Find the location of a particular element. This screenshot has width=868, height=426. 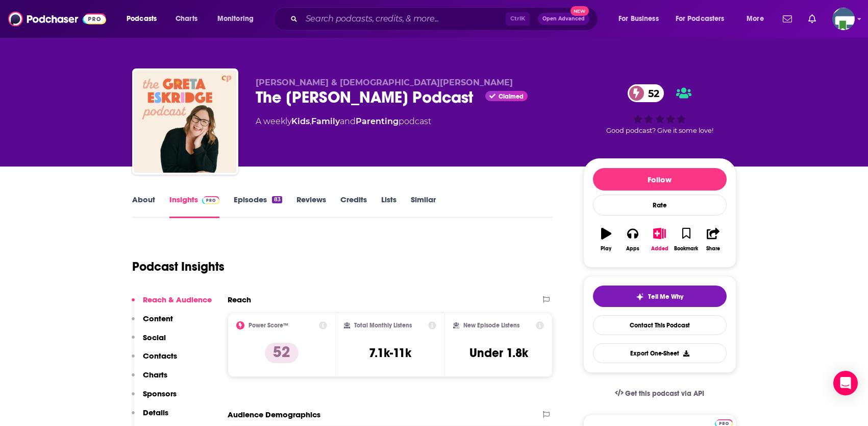

a: Lists is located at coordinates (389, 206).